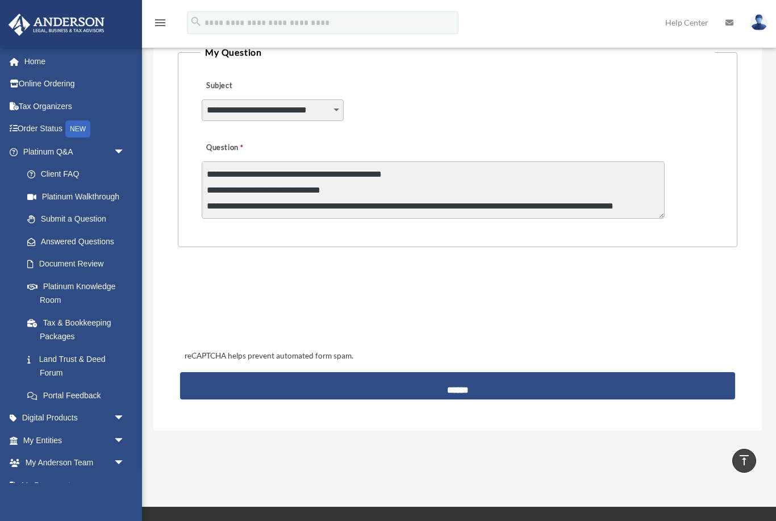 The width and height of the screenshot is (776, 521). I want to click on a: Document Review, so click(79, 264).